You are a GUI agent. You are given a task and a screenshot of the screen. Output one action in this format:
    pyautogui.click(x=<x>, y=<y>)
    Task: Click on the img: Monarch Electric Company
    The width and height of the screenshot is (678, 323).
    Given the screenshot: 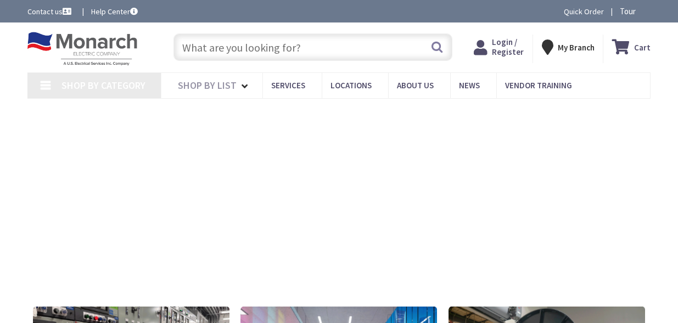 What is the action you would take?
    pyautogui.click(x=82, y=49)
    